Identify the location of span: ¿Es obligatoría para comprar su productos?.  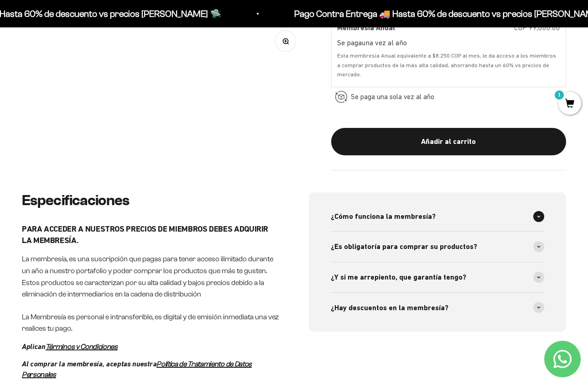
(404, 247).